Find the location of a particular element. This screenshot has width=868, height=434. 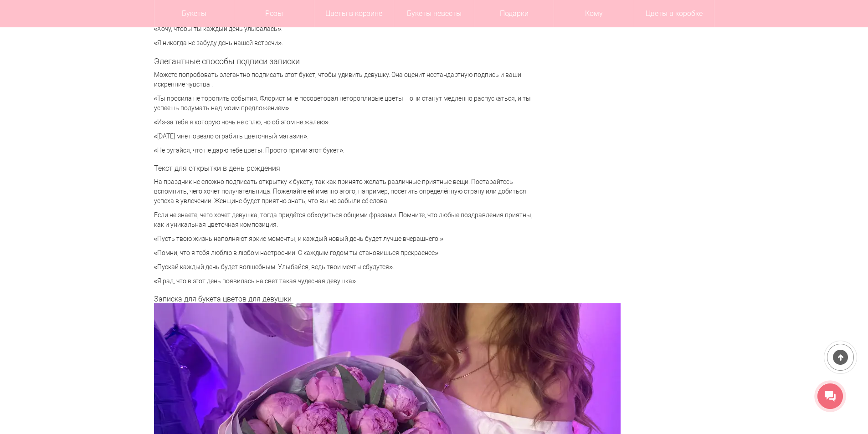

p: На праздник не сложно подписать открытку к букету, так как принято желать различные приятные вещи... is located at coordinates (348, 191).